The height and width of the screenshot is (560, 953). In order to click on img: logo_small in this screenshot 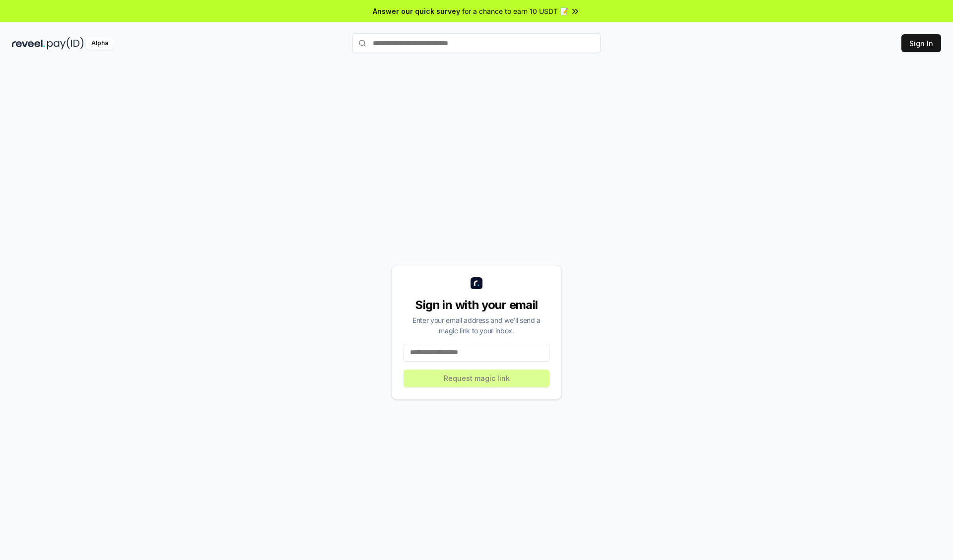, I will do `click(476, 283)`.